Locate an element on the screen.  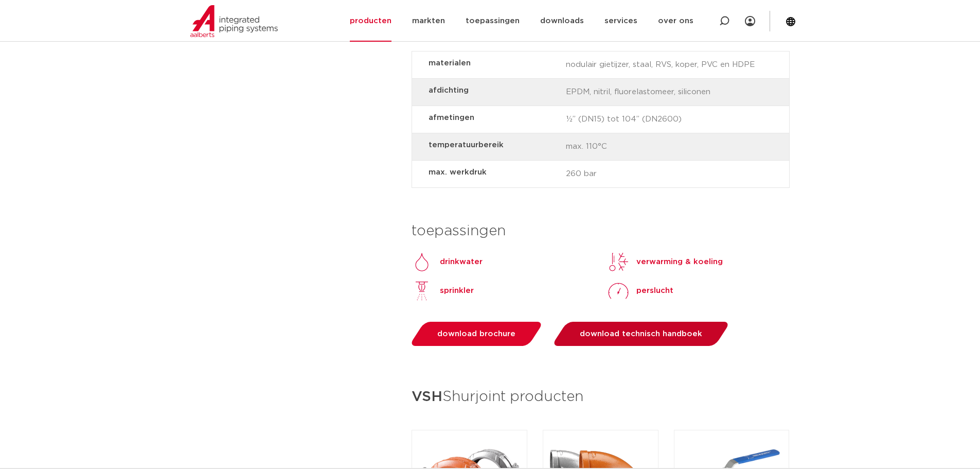
div: nodulair gietijzer, staal, RVS, koper, PVC en HDPE is located at coordinates (600, 65).